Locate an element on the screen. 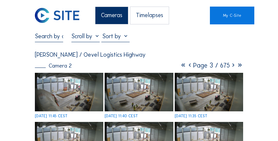 Image resolution: width=278 pixels, height=141 pixels. div: Camera 2 is located at coordinates (53, 65).